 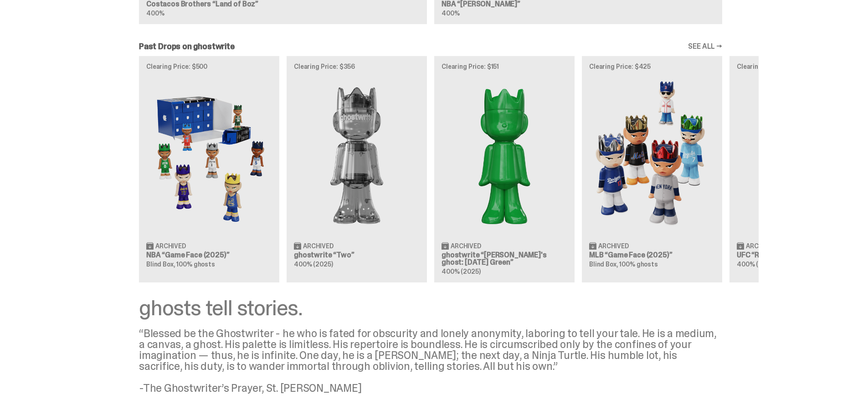 What do you see at coordinates (187, 46) in the screenshot?
I see `h2: Past Drops on ghostwrite` at bounding box center [187, 46].